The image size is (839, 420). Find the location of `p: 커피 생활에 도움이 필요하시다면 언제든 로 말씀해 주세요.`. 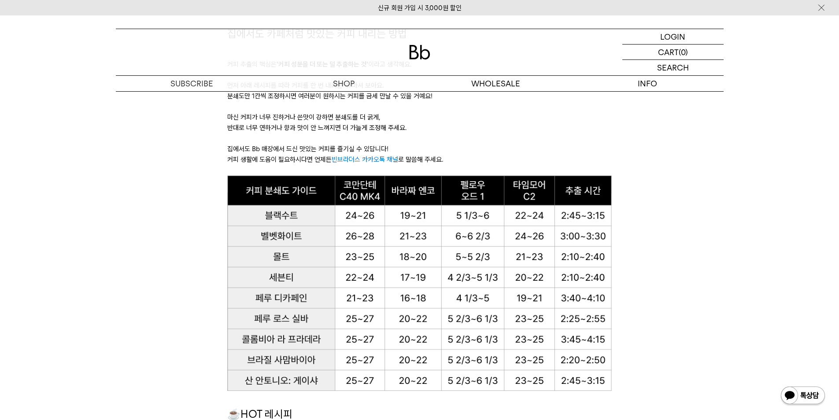

p: 커피 생활에 도움이 필요하시다면 언제든 로 말씀해 주세요. is located at coordinates (419, 159).